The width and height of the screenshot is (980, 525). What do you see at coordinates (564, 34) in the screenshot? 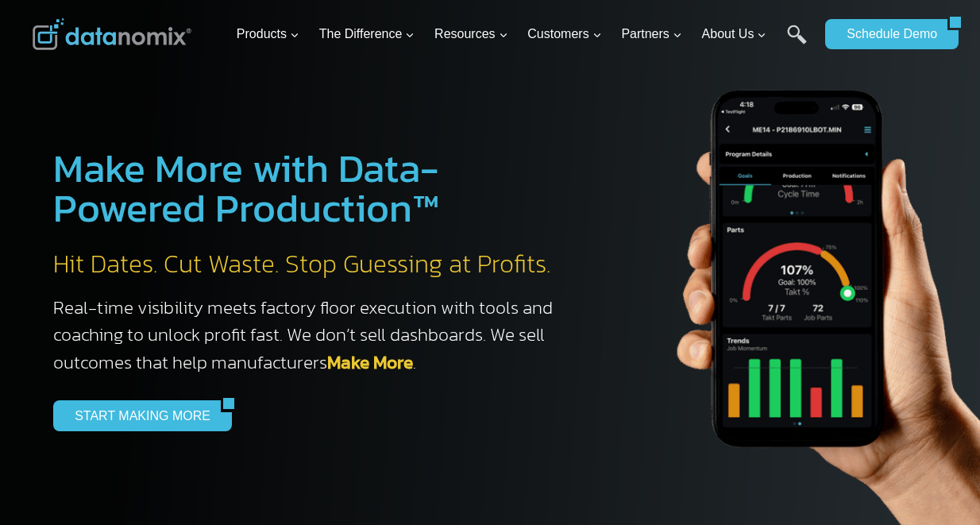
I see `span: Customers` at bounding box center [564, 34].